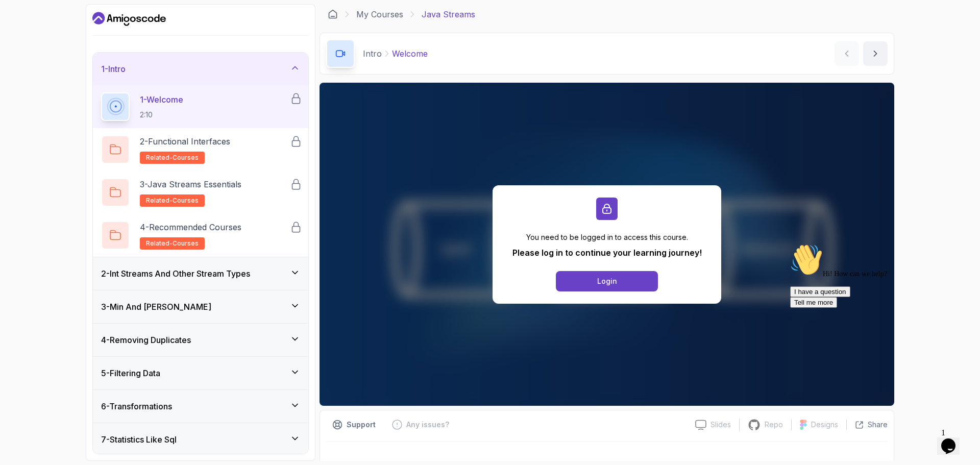  Describe the element at coordinates (176, 274) in the screenshot. I see `h3: 2 - Int Streams And Other Stream Types` at that location.